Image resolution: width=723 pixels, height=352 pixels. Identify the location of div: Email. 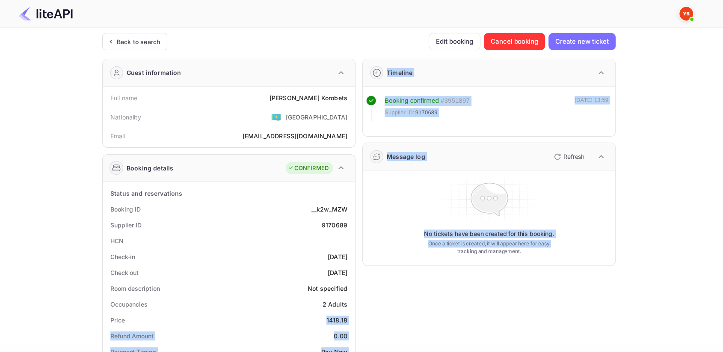
(118, 136).